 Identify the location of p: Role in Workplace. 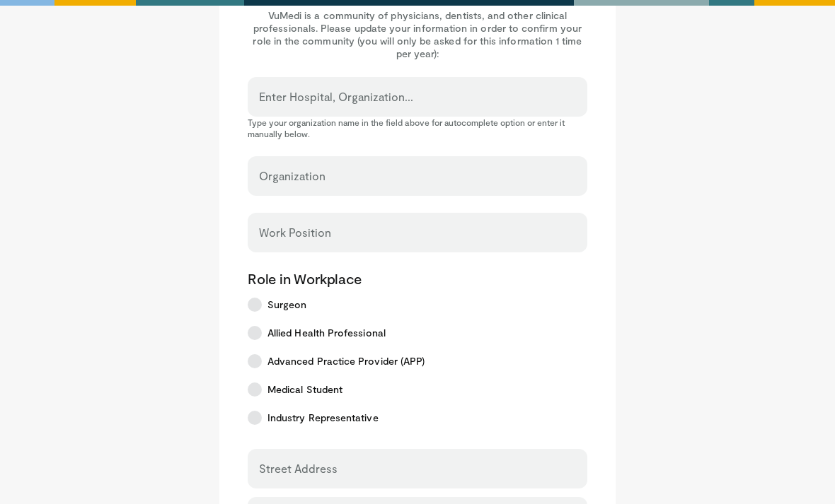
(417, 279).